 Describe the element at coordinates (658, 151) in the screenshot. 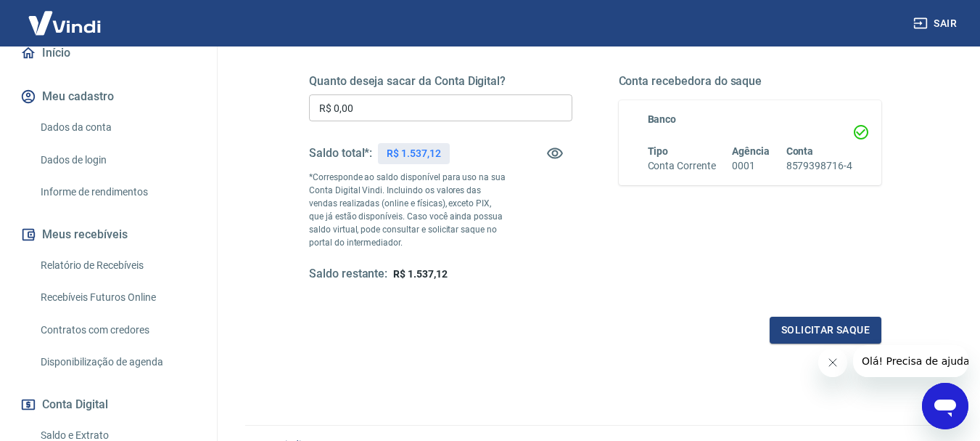

I see `span: Tipo` at that location.